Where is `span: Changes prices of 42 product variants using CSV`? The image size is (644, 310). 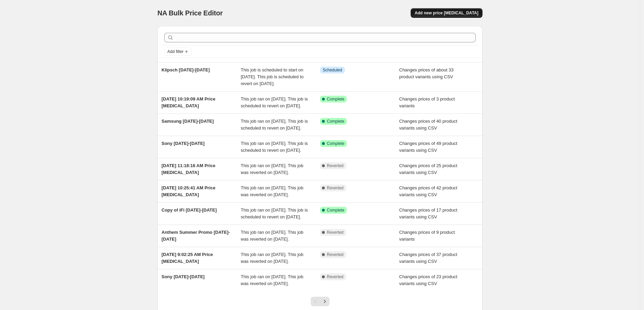 span: Changes prices of 42 product variants using CSV is located at coordinates (428, 191).